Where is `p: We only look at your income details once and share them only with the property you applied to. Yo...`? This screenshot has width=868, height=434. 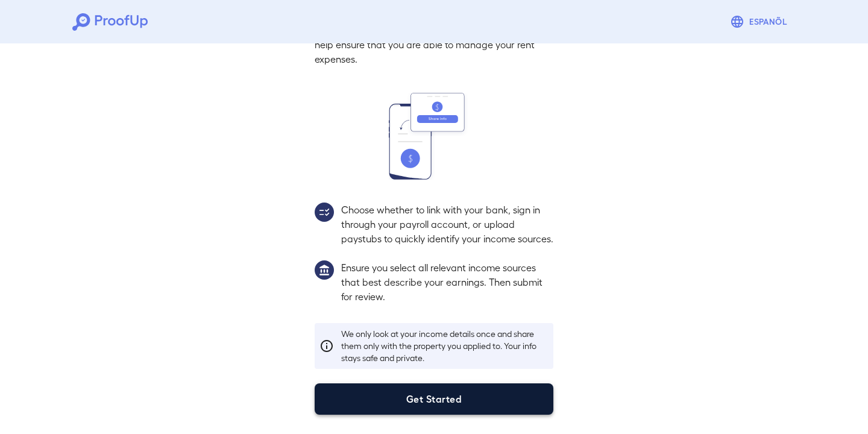
p: We only look at your income details once and share them only with the property you applied to. Yo... is located at coordinates (445, 346).